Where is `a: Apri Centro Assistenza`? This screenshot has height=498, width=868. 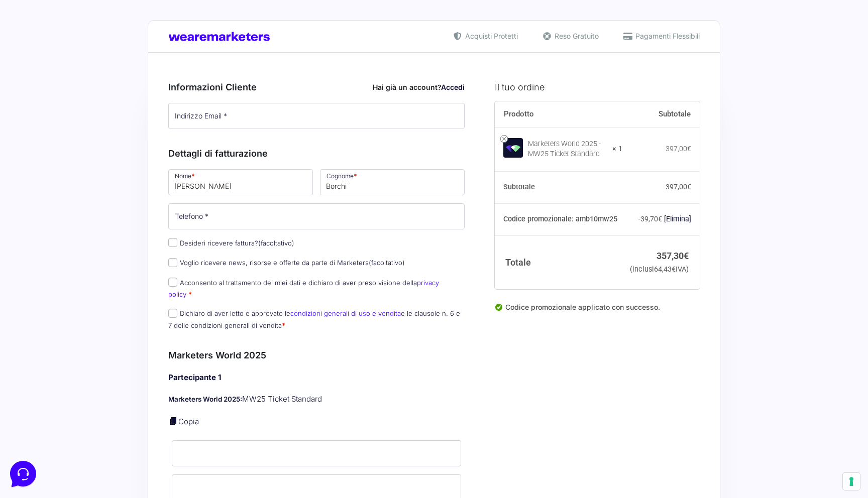
a: Apri Centro Assistenza is located at coordinates (146, 129).